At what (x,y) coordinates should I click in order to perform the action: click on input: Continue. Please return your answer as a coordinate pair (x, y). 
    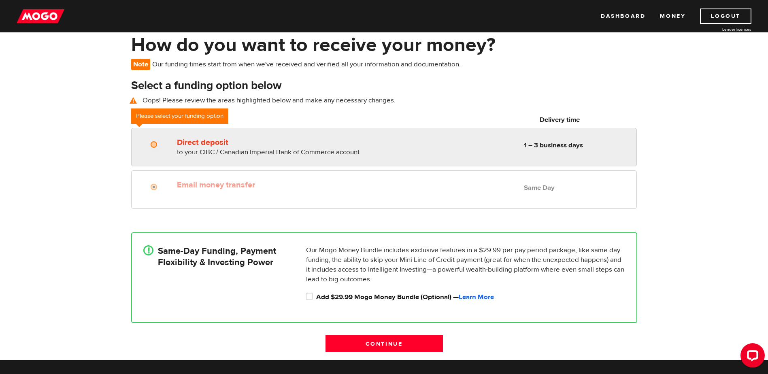
    Looking at the image, I should click on (384, 344).